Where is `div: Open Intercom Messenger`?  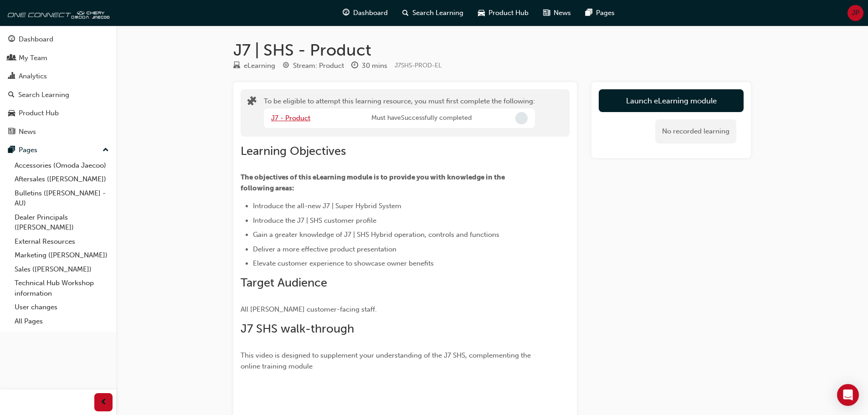 div: Open Intercom Messenger is located at coordinates (848, 395).